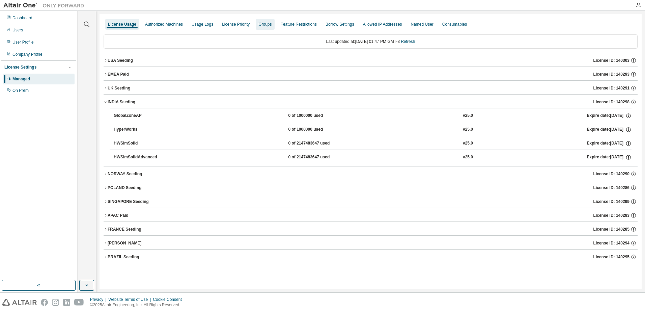  Describe the element at coordinates (138, 305) in the screenshot. I see `p: © 2025 Altair Engineering, Inc. All Rights Reserved.` at that location.